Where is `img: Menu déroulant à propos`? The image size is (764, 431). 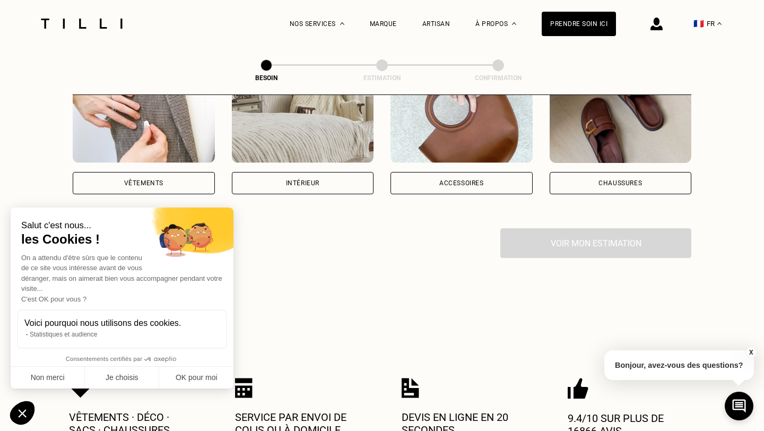 img: Menu déroulant à propos is located at coordinates (514, 23).